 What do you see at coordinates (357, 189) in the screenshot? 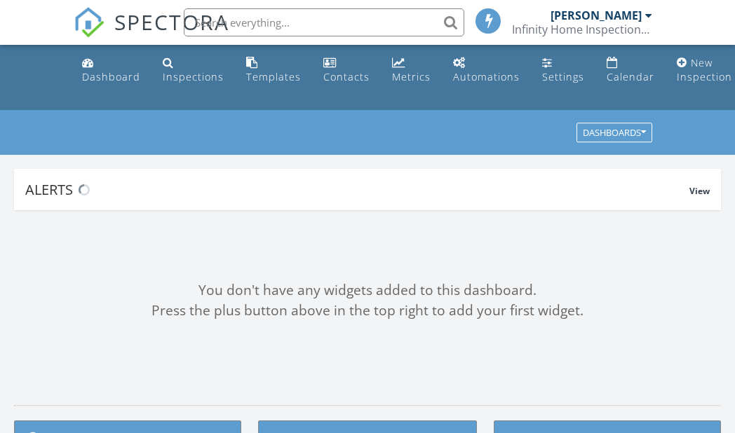
I see `div: Alerts` at bounding box center [357, 189].